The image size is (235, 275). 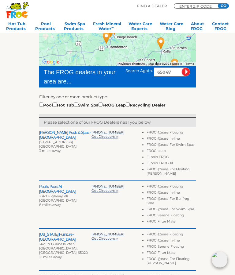 I want to click on img: Google, so click(x=51, y=62).